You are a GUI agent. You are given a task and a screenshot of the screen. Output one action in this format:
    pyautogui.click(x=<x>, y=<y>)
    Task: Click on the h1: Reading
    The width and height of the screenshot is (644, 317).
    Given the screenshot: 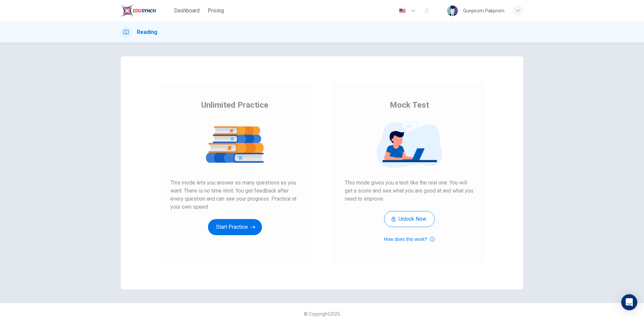 What is the action you would take?
    pyautogui.click(x=147, y=32)
    